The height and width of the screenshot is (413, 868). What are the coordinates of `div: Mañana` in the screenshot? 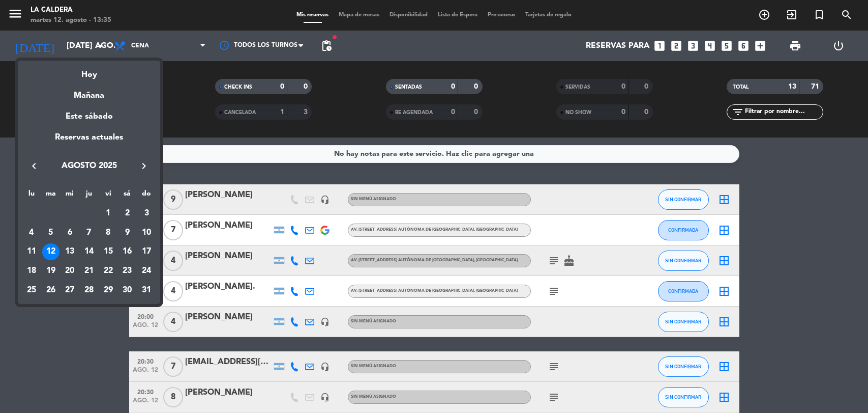 It's located at (89, 91).